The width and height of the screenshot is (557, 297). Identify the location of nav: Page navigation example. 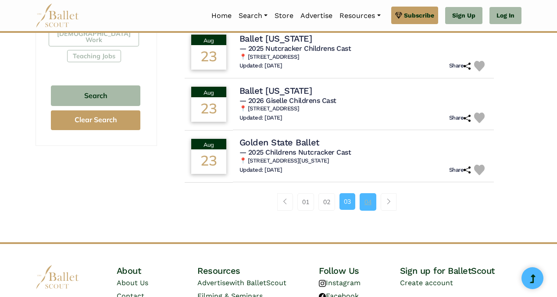
(339, 202).